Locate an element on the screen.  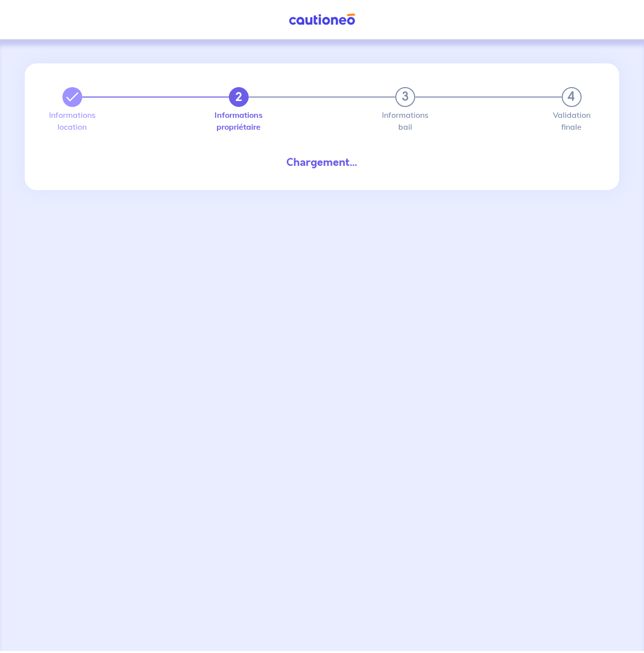
label: Informations propriétaire is located at coordinates (239, 121).